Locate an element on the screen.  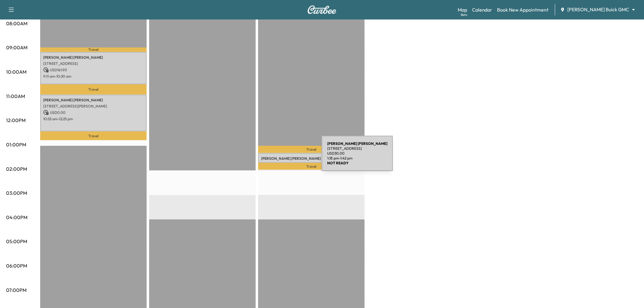
p: 01:00PM is located at coordinates (16, 145).